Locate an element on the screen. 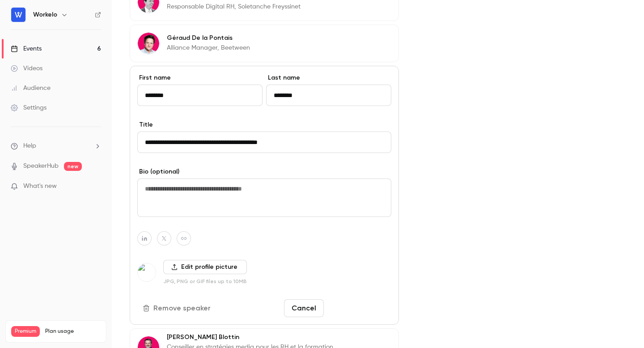 Image resolution: width=644 pixels, height=348 pixels. button: Cancel is located at coordinates (303, 308).